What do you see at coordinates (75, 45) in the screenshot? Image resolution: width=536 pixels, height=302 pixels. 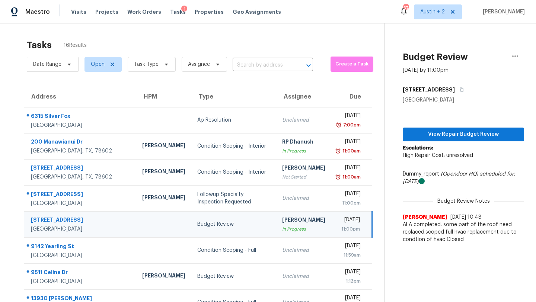 I see `span: 16 Results` at bounding box center [75, 45].